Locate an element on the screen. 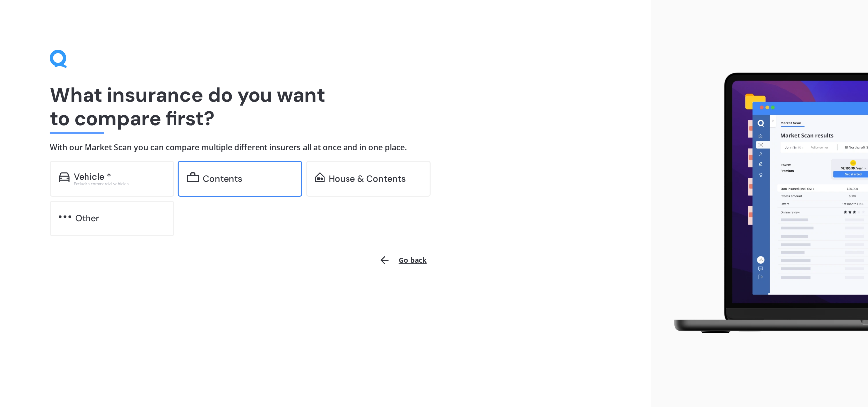 This screenshot has width=868, height=407. h1: What insurance do you want to compare first? is located at coordinates (326, 107).